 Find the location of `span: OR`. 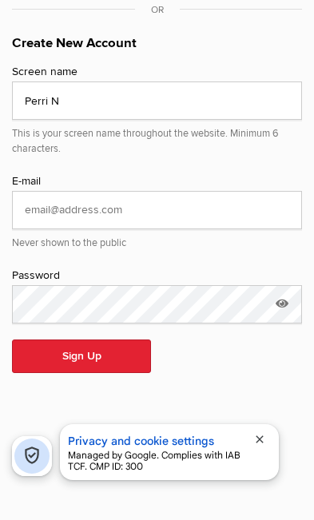

span: OR is located at coordinates (158, 10).